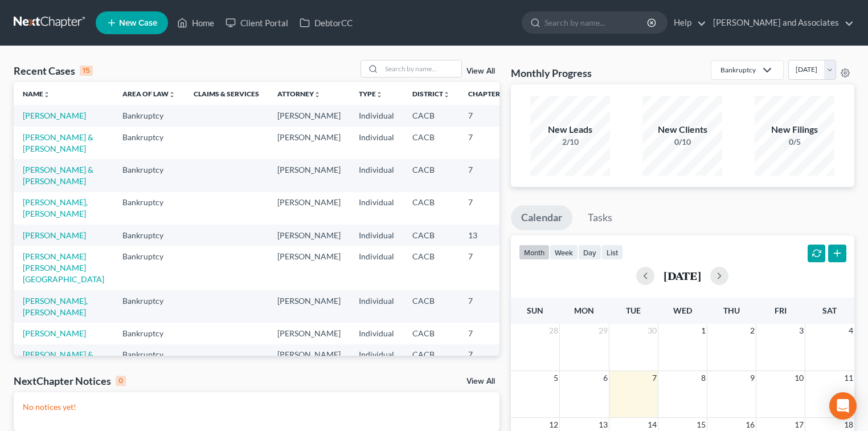 This screenshot has height=431, width=868. What do you see at coordinates (299, 93) in the screenshot?
I see `a: Attorneyunfold_more` at bounding box center [299, 93].